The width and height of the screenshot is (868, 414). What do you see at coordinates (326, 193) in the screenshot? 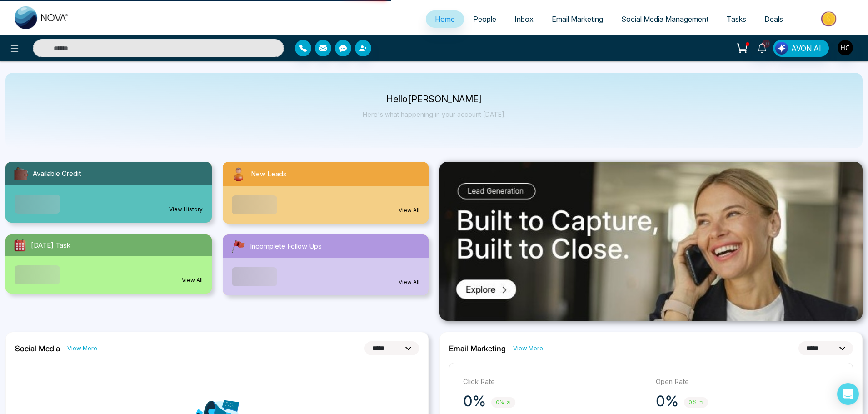
I see `a: New LeadsView All` at bounding box center [326, 193].